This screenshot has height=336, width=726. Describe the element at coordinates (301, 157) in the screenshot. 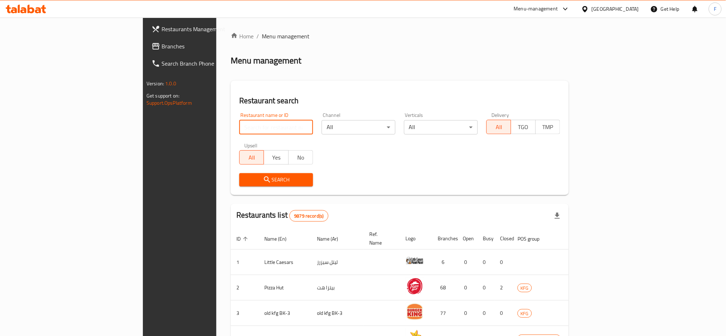

I see `span: No` at that location.